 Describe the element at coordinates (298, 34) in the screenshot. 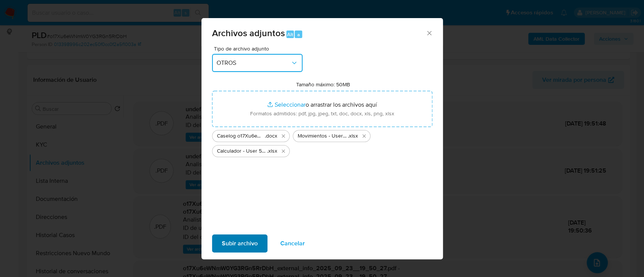

I see `span: a` at that location.